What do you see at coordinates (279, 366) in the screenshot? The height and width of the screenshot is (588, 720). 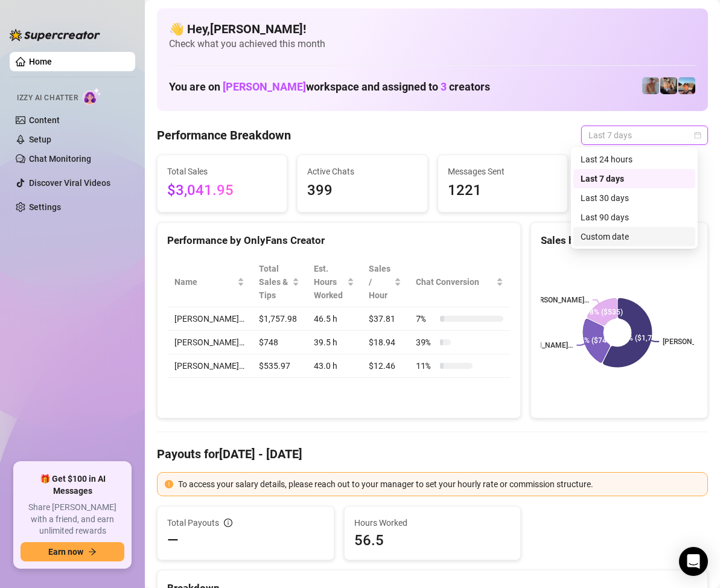 I see `td: $535.97` at bounding box center [279, 366].